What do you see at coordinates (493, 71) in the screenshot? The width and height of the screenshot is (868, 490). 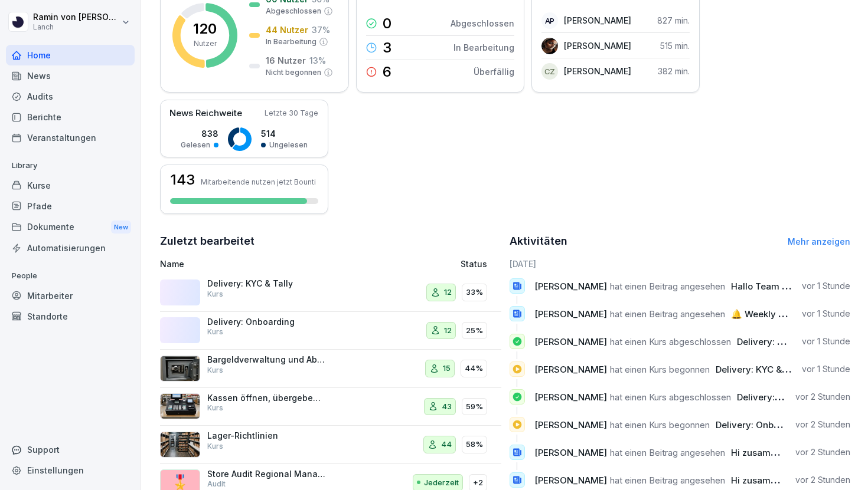 I see `p: Überfällig` at bounding box center [493, 71].